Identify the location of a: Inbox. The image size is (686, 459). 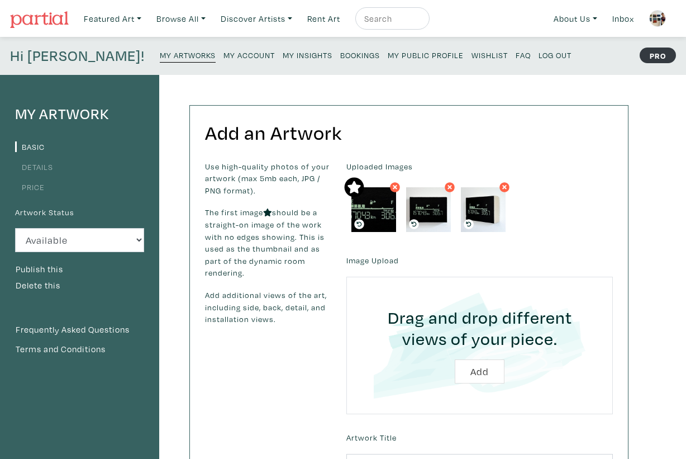
(623, 18).